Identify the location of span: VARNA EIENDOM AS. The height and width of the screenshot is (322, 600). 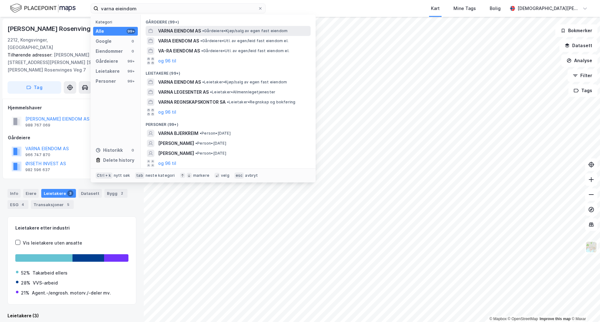
(179, 31).